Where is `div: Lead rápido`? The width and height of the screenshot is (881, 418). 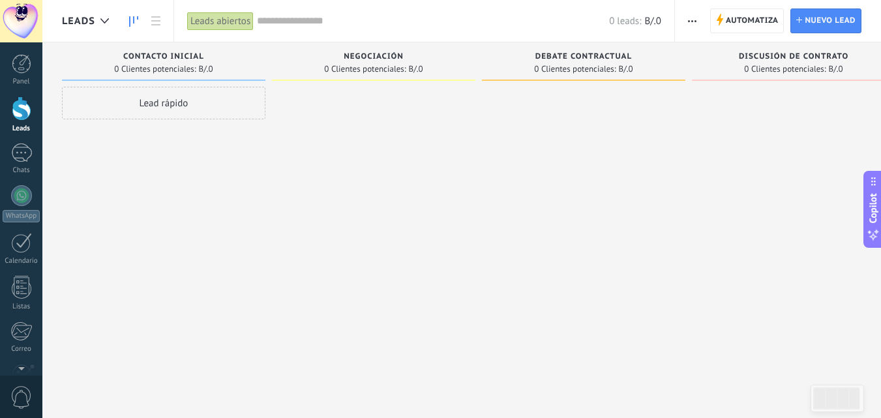
div: Lead rápido is located at coordinates (164, 103).